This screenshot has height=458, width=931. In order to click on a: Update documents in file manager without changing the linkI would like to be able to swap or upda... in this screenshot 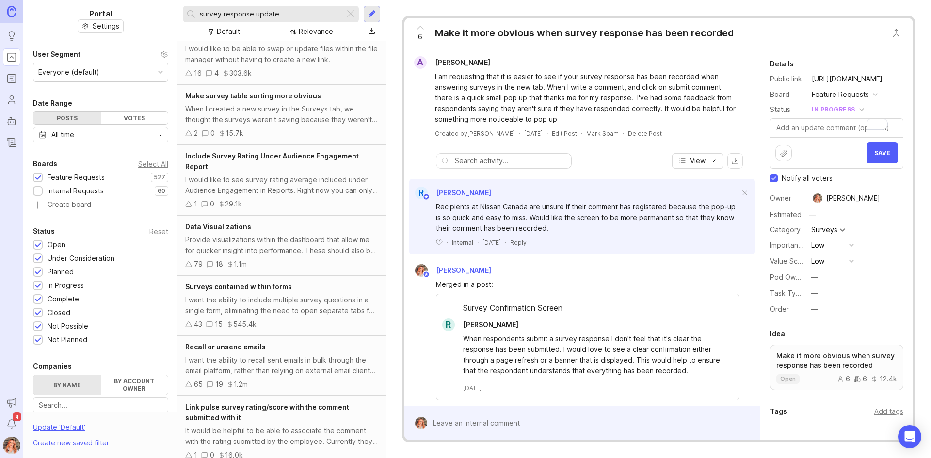, I will do `click(282, 49)`.